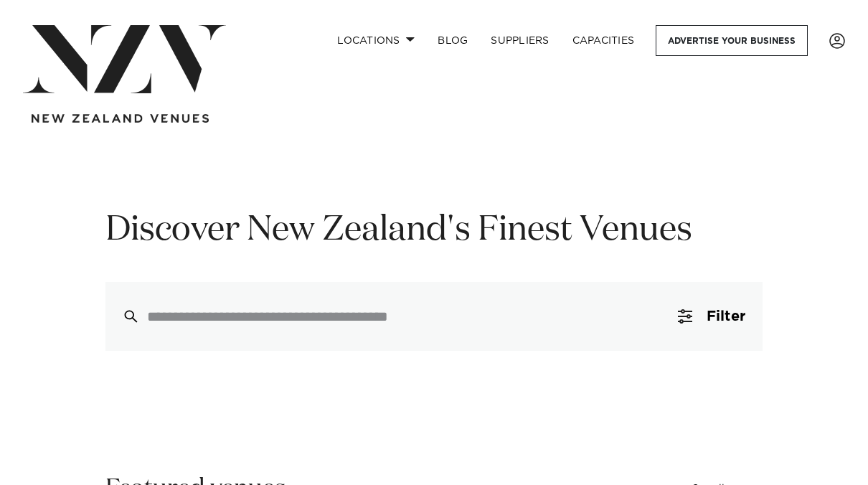 The width and height of the screenshot is (868, 485). Describe the element at coordinates (732, 40) in the screenshot. I see `a: Advertise your business` at that location.